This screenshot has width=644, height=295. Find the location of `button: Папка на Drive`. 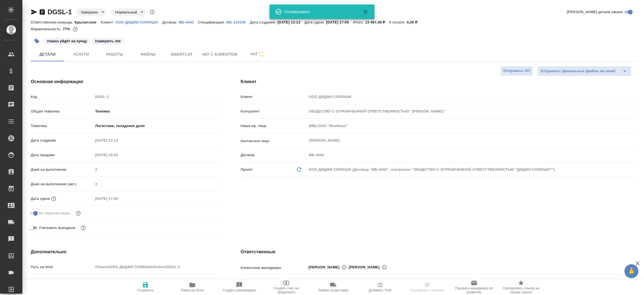

button: Папка на Drive is located at coordinates (192, 287).